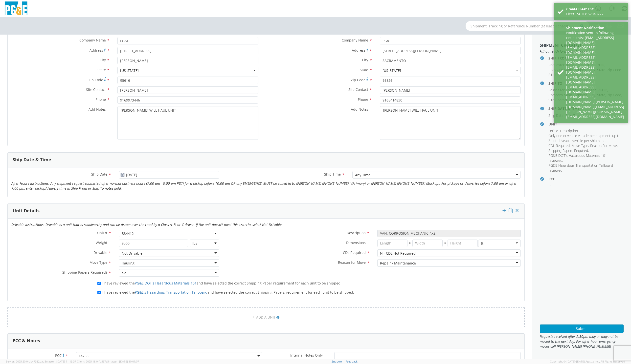 The height and width of the screenshot is (364, 631). I want to click on div: Any Time, so click(363, 175).